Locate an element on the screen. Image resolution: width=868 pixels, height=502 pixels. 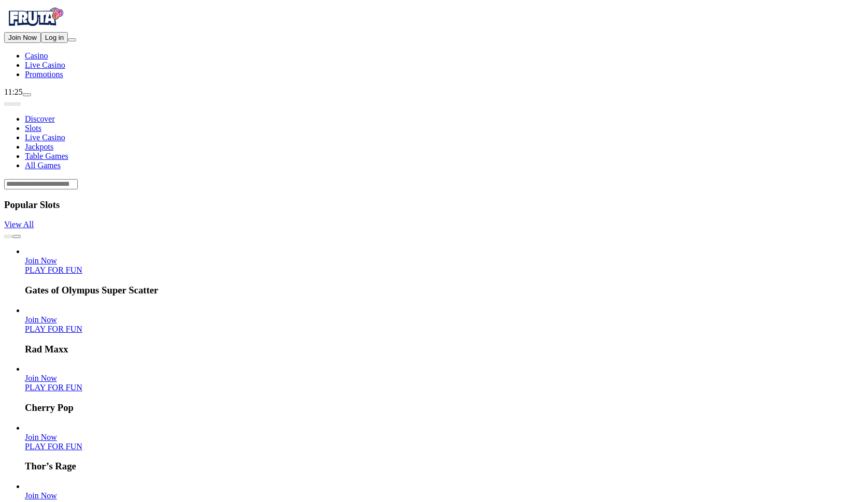
a: diamond iconCasino is located at coordinates (36, 56).